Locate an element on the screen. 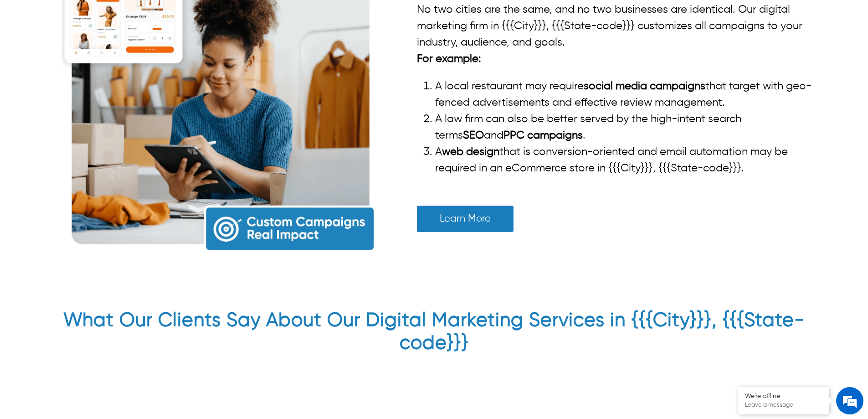  em: Driven by SalesIQ is located at coordinates (94, 242).